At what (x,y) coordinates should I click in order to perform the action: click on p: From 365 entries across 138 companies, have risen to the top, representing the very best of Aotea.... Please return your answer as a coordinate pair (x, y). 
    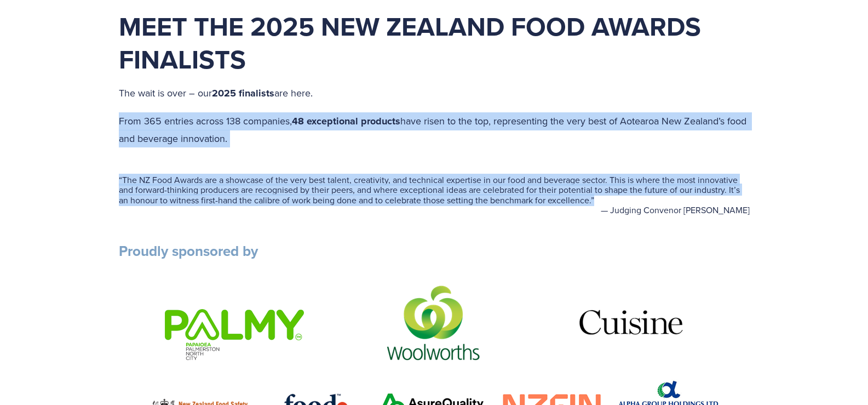
    Looking at the image, I should click on (434, 130).